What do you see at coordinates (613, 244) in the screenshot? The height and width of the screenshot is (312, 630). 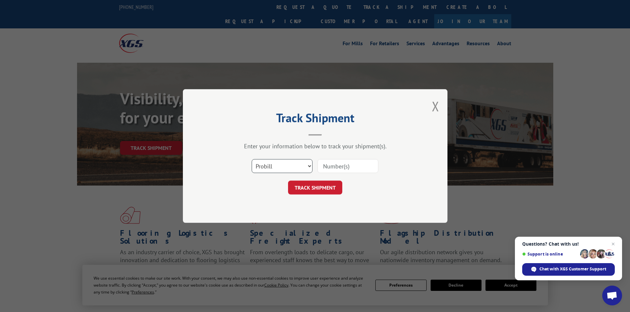 I see `span: Close chat` at bounding box center [613, 244].